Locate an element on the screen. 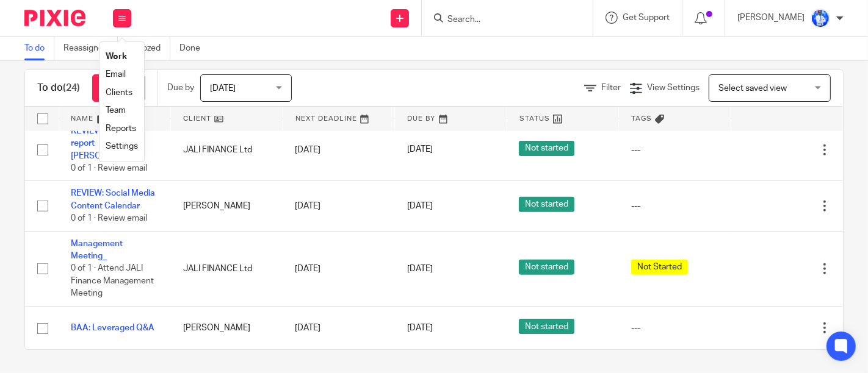 This screenshot has height=373, width=868. span: (24) is located at coordinates (72, 88).